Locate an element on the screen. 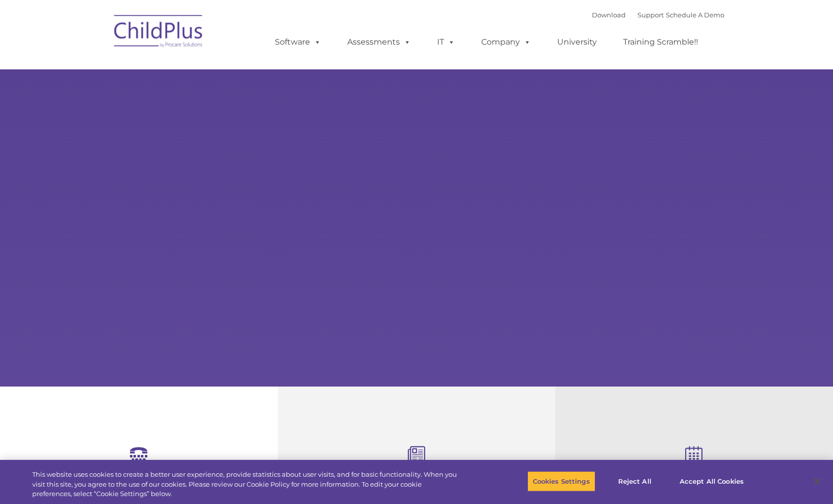  img: ChildPlus by Procare Solutions is located at coordinates (159, 33).